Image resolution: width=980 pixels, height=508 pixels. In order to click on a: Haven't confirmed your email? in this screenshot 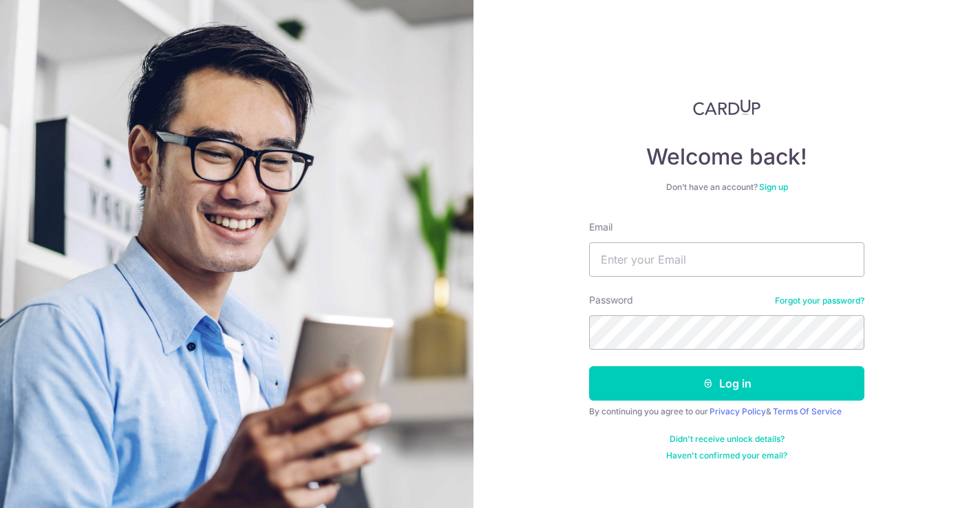, I will do `click(726, 456)`.